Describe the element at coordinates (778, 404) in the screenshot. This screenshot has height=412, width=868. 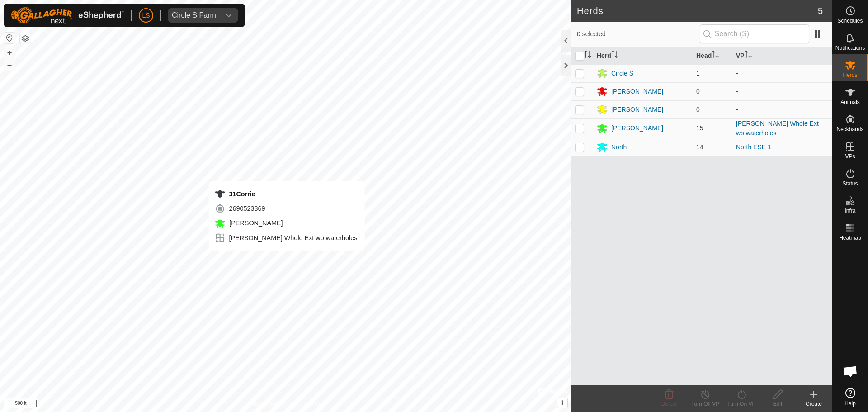
I see `div: Edit` at that location.